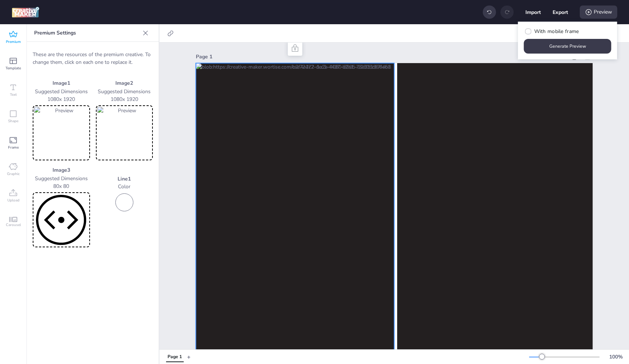 Image resolution: width=629 pixels, height=364 pixels. Describe the element at coordinates (599, 12) in the screenshot. I see `div: Preview` at that location.